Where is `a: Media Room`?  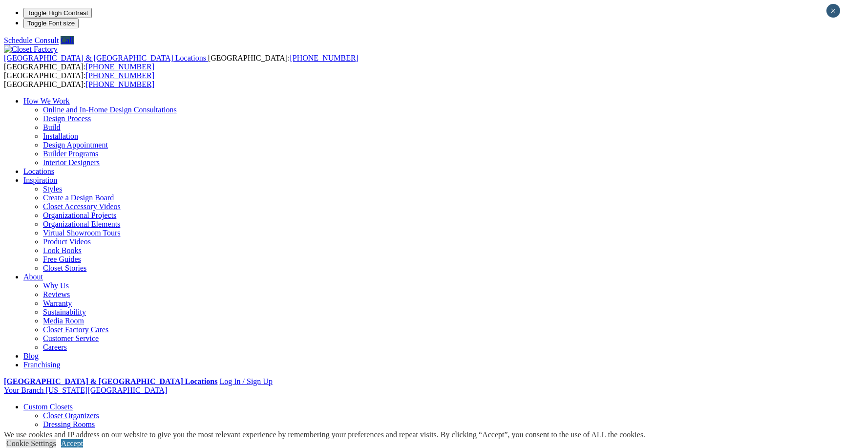 a: Media Room is located at coordinates (63, 320).